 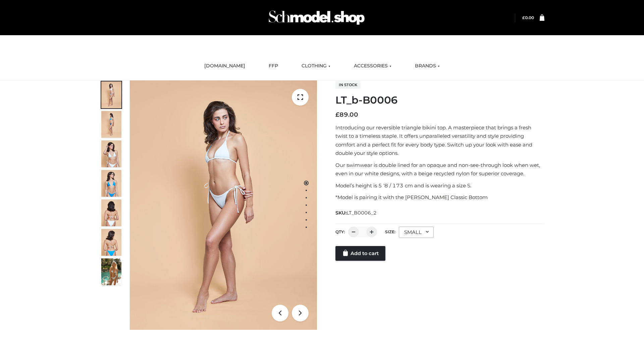 I want to click on label: Size:, so click(x=390, y=232).